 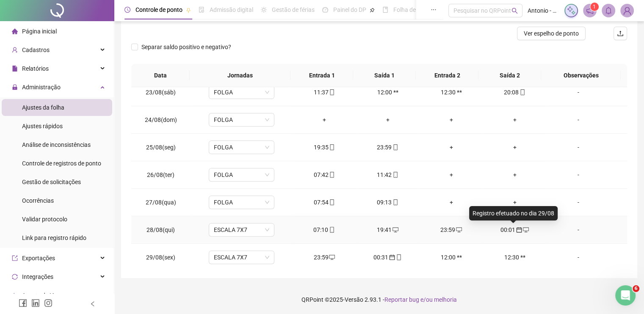 I want to click on span: instagram, so click(x=48, y=303).